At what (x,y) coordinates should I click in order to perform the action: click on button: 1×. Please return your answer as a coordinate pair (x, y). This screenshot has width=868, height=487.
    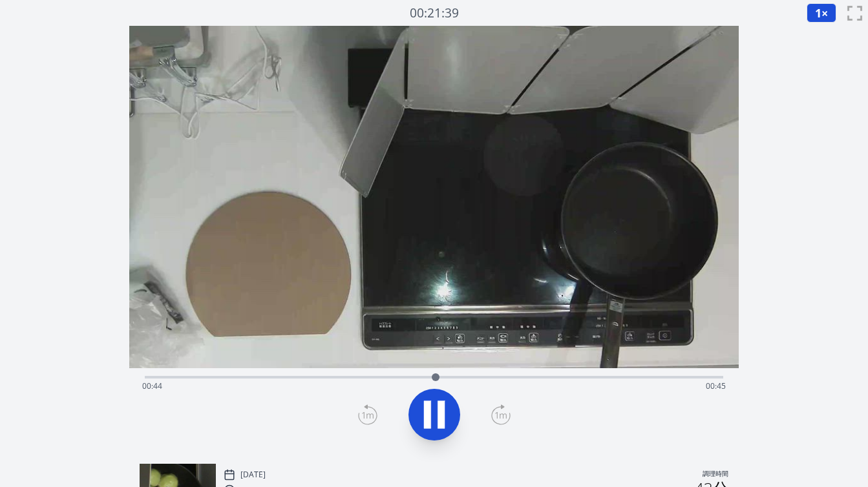
    Looking at the image, I should click on (821, 13).